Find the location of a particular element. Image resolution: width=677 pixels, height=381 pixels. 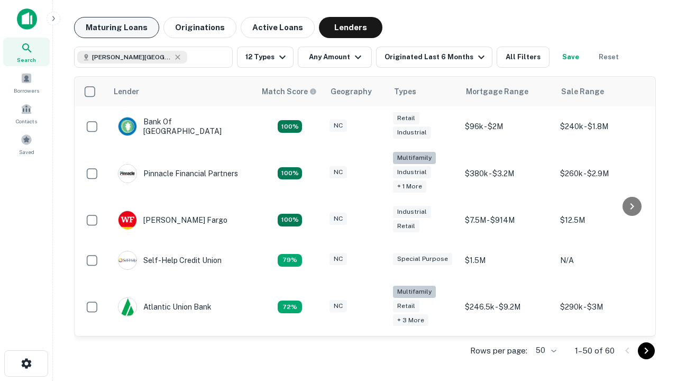

h6: Match Score is located at coordinates (288, 92).